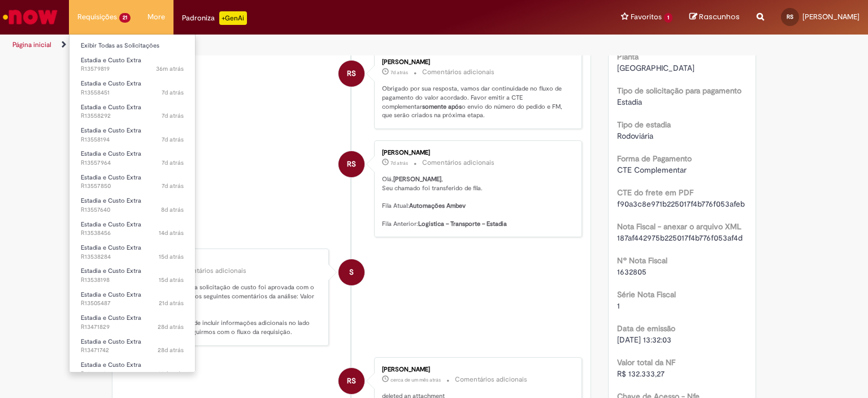  I want to click on b: somente após, so click(442, 106).